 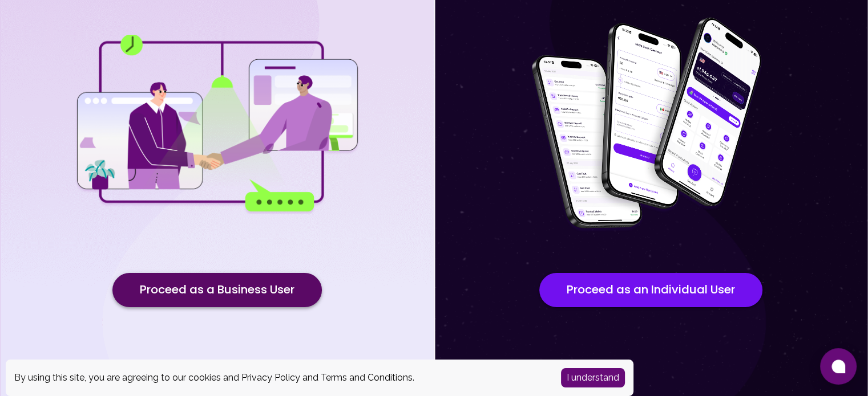 I want to click on button: Open chat window, so click(x=838, y=366).